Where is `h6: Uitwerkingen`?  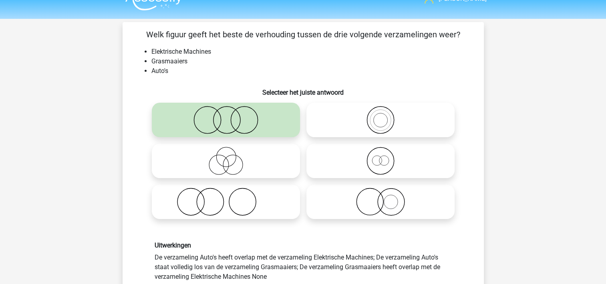 h6: Uitwerkingen is located at coordinates (303, 245).